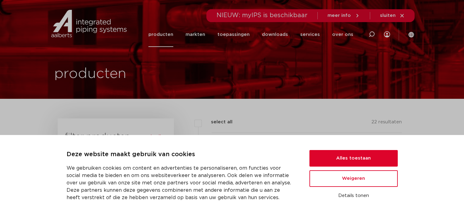 The width and height of the screenshot is (464, 216). What do you see at coordinates (354, 179) in the screenshot?
I see `button: Weigeren` at bounding box center [354, 179].